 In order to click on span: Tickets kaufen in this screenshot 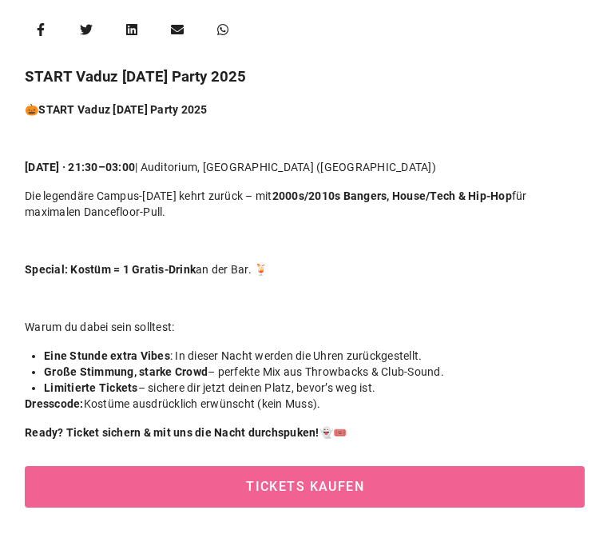, I will do `click(304, 487)`.